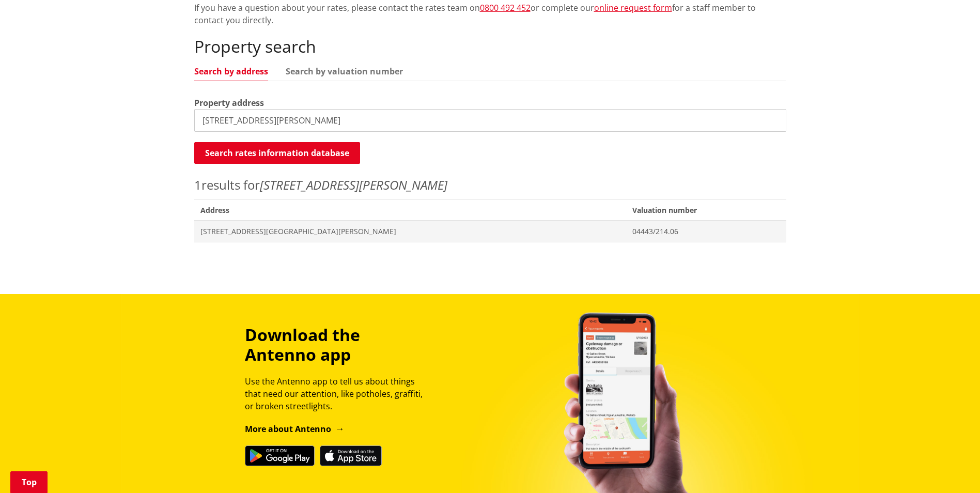 The width and height of the screenshot is (980, 493). What do you see at coordinates (490, 14) in the screenshot?
I see `p: If you have a question about your rates, please contact the rates team on or complete our for a s...` at bounding box center [490, 14].